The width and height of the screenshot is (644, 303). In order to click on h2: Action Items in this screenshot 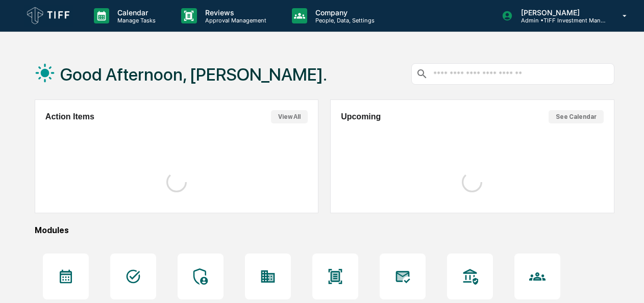, I will do `click(70, 117)`.